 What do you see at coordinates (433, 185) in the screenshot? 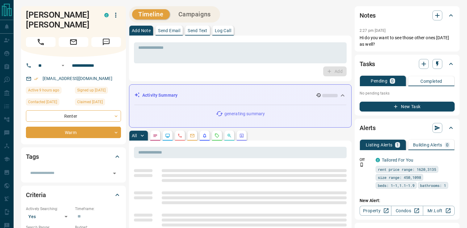
I see `span: bathrooms: 1` at bounding box center [433, 185].